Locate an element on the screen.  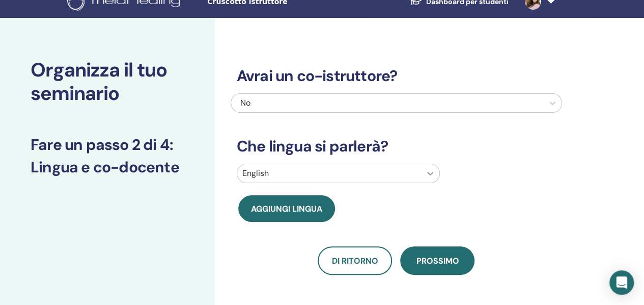
button: Prossimo is located at coordinates (438, 260).